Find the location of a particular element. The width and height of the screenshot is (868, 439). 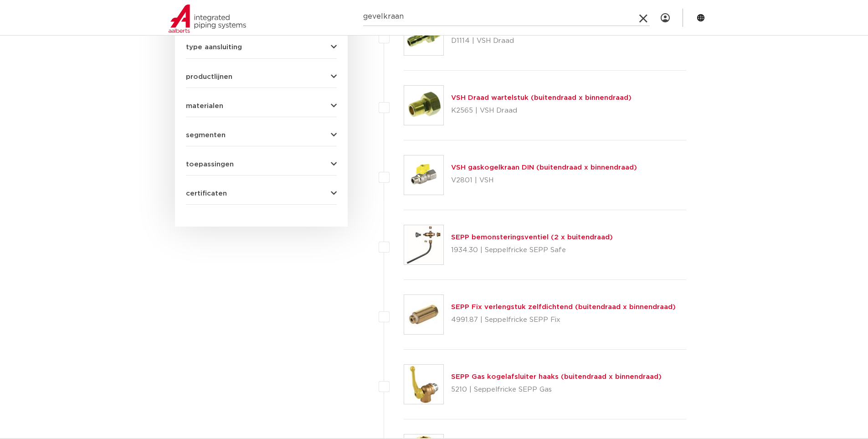

p: K2565 | VSH Draad is located at coordinates (541, 111).